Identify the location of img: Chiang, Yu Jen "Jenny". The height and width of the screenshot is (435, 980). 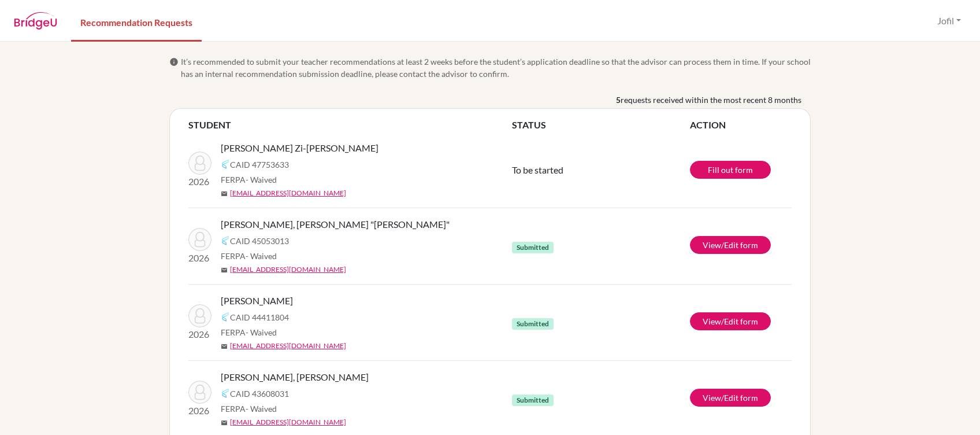
(200, 239).